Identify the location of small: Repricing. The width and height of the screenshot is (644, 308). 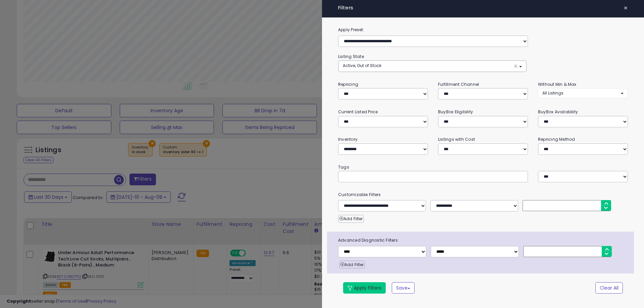
(348, 84).